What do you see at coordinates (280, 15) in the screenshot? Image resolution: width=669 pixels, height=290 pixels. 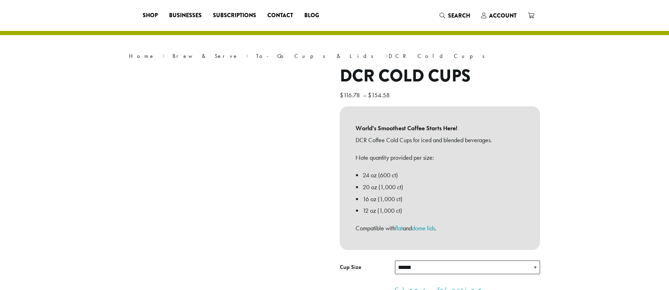 I see `a: Contact` at bounding box center [280, 15].